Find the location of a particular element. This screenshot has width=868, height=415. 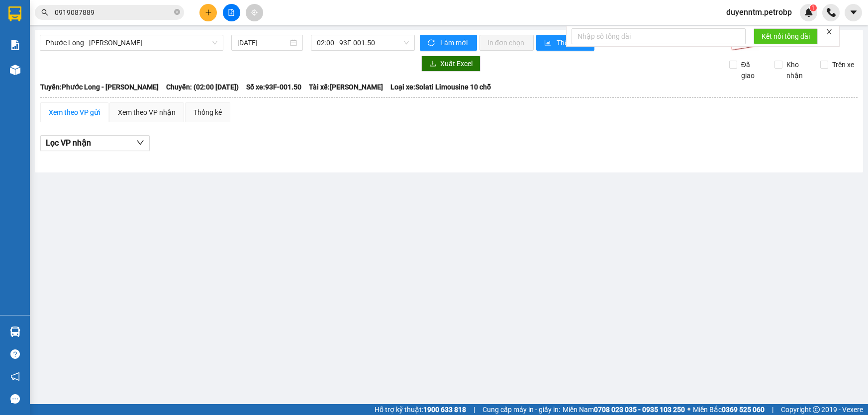

span: Kho nhận is located at coordinates (797, 70).